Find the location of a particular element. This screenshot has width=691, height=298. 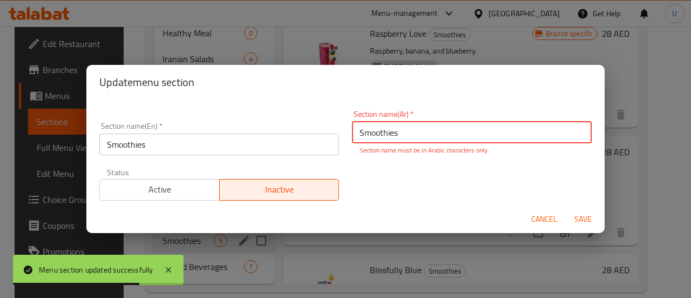

input: Please enter section name(ar) is located at coordinates (472, 132).